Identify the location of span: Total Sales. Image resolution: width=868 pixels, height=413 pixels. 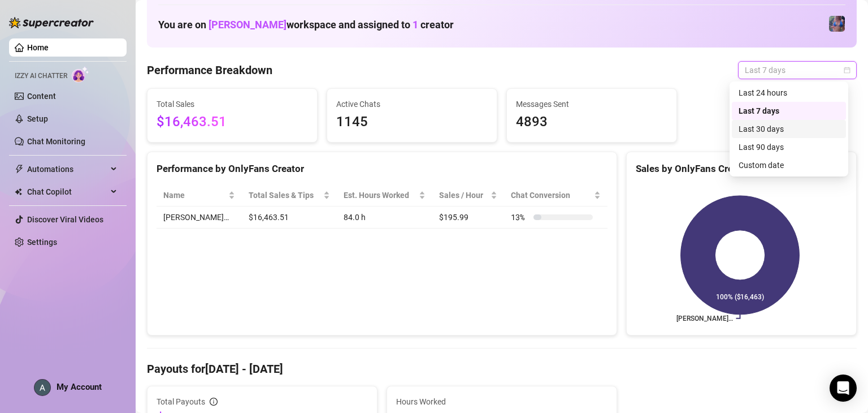
(232, 104).